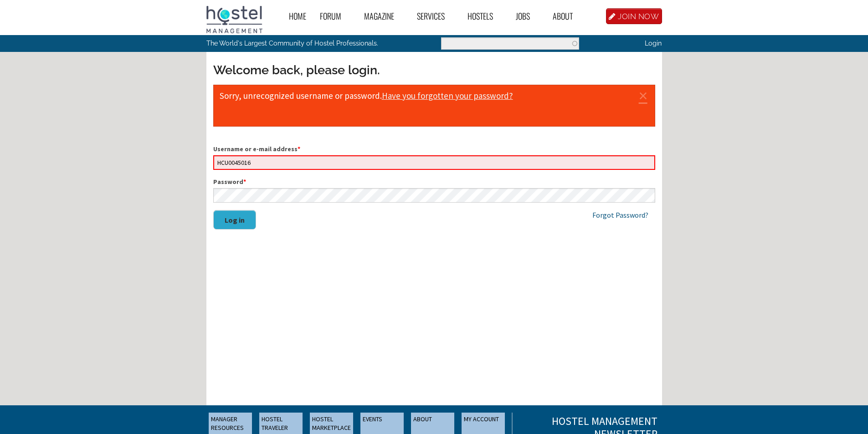  I want to click on button: Log in, so click(235, 220).